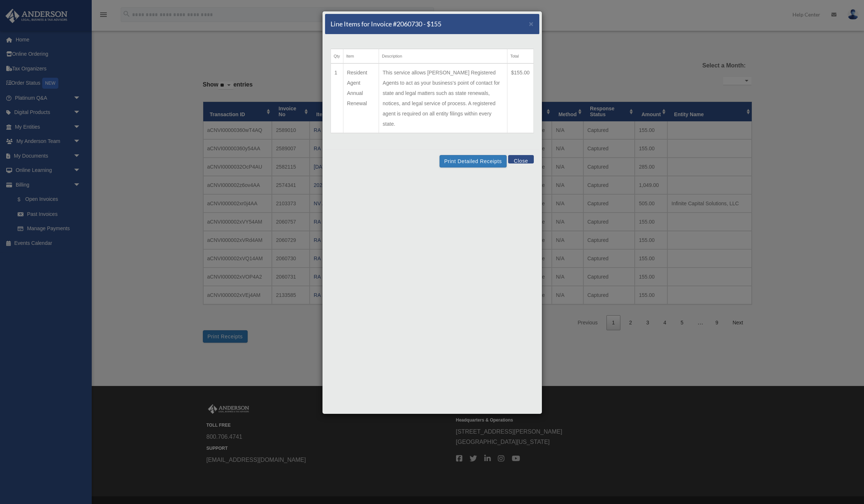  I want to click on td: Resident Agent Annual Renewal, so click(361, 98).